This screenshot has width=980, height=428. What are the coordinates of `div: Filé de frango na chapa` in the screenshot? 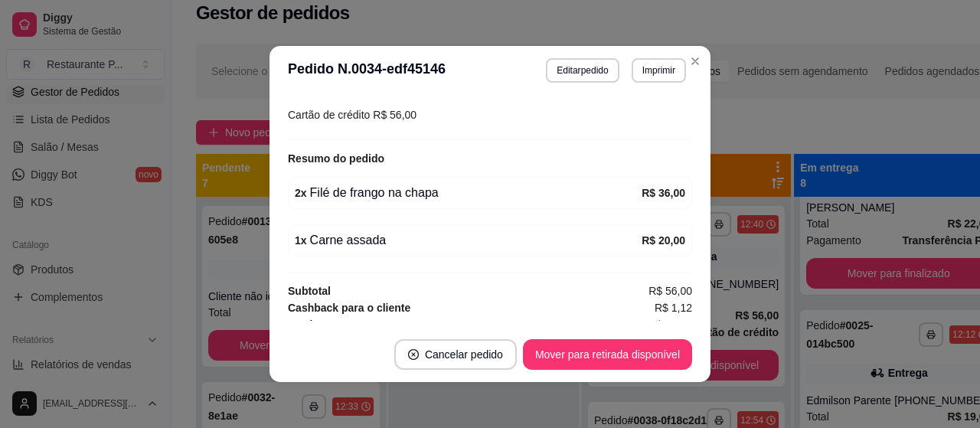 It's located at (467, 193).